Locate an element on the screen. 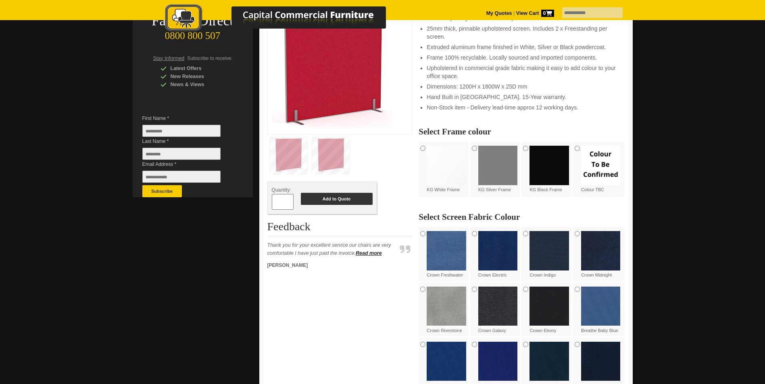  button: Subscribe is located at coordinates (162, 191).